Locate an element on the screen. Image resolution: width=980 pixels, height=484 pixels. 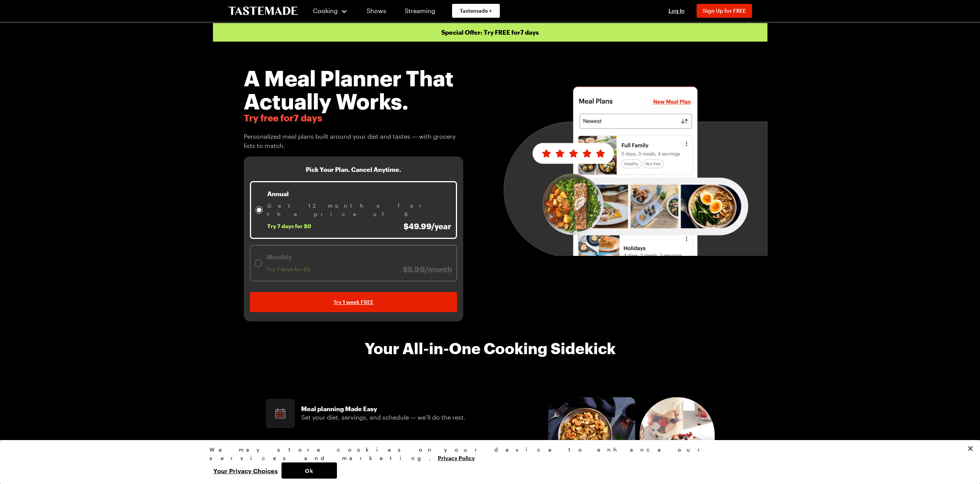
span: $49.99/year is located at coordinates (428, 227).